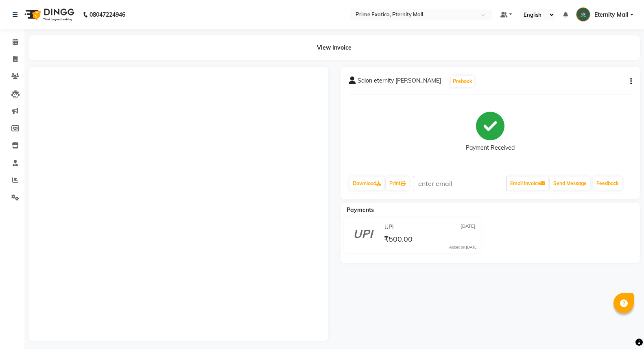 Image resolution: width=644 pixels, height=349 pixels. What do you see at coordinates (48, 14) in the screenshot?
I see `img: logo` at bounding box center [48, 14].